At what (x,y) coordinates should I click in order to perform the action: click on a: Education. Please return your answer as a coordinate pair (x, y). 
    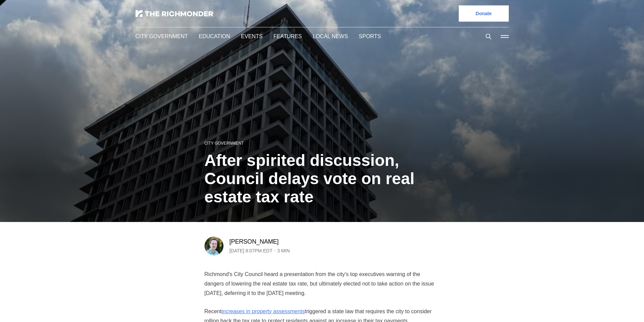
    Looking at the image, I should click on (213, 36).